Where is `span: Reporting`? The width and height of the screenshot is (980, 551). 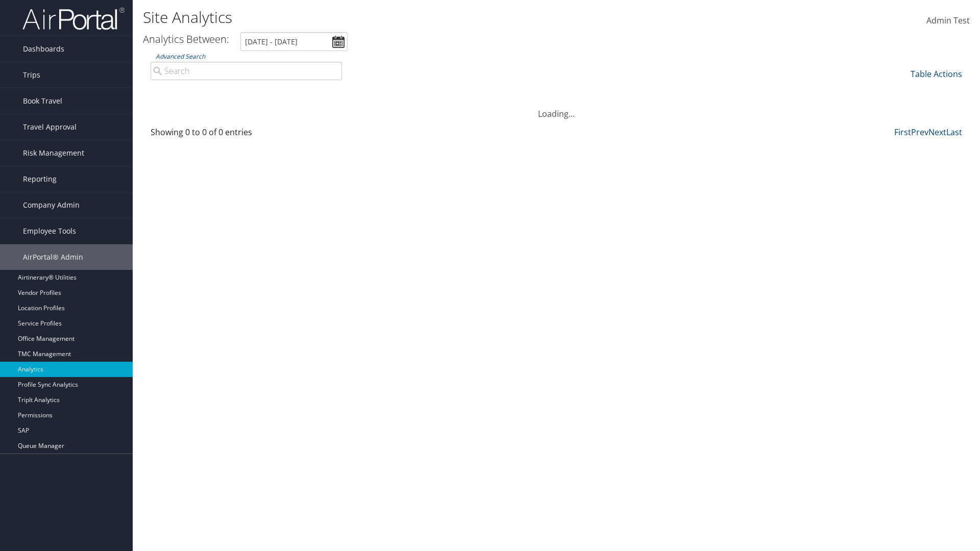
span: Reporting is located at coordinates (40, 179).